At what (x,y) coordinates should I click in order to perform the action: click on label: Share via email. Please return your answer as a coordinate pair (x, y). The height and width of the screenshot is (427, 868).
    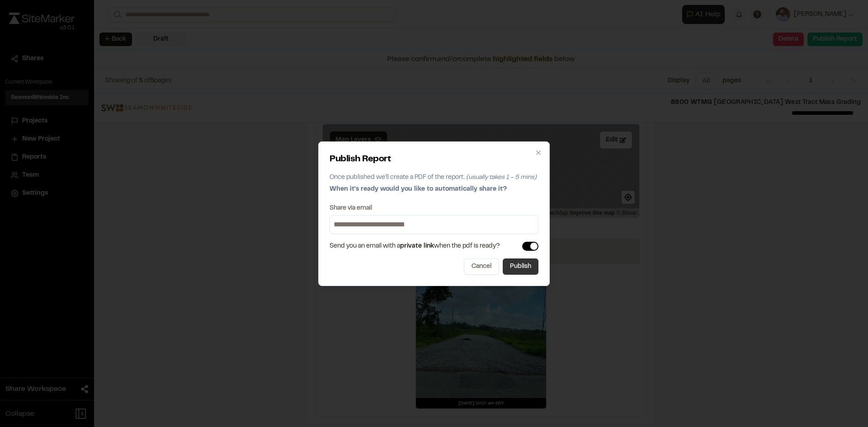
    Looking at the image, I should click on (351, 208).